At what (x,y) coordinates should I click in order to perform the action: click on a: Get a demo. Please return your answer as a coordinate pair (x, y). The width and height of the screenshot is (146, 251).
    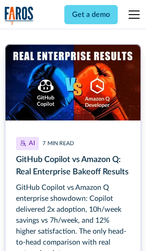
    Looking at the image, I should click on (91, 15).